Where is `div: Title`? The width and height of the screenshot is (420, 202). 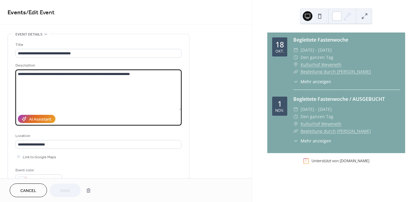
div: Title is located at coordinates (98, 45).